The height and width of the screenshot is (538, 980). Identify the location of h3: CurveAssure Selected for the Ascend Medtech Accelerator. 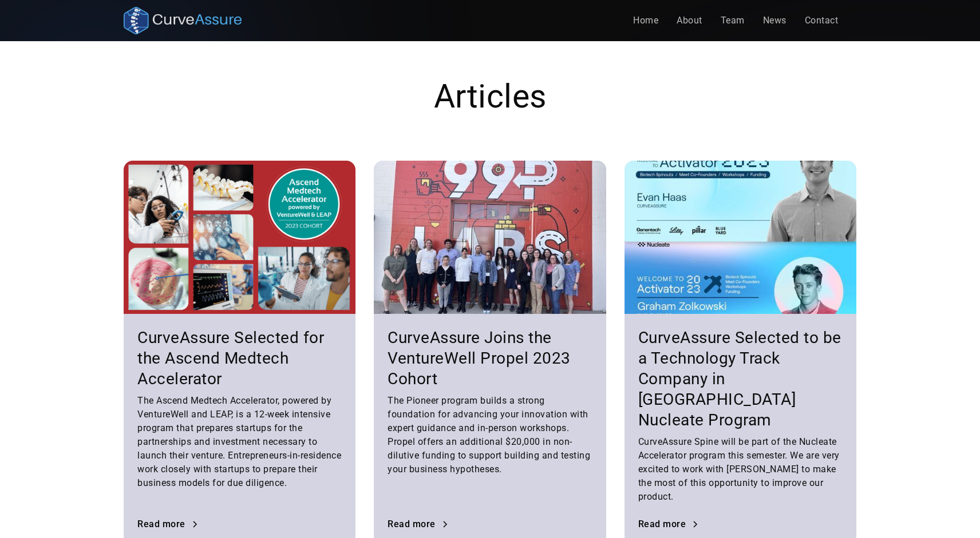
(239, 359).